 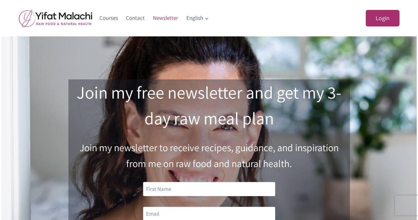 What do you see at coordinates (198, 18) in the screenshot?
I see `span: English` at bounding box center [198, 18].